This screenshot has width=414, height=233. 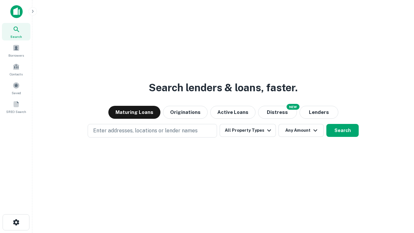 What do you see at coordinates (248, 130) in the screenshot?
I see `button: All Property Types` at bounding box center [248, 130].